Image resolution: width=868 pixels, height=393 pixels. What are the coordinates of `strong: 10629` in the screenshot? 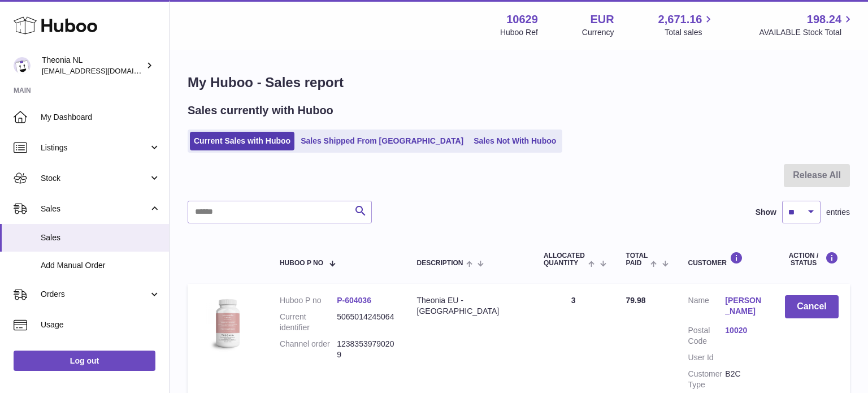 It's located at (522, 19).